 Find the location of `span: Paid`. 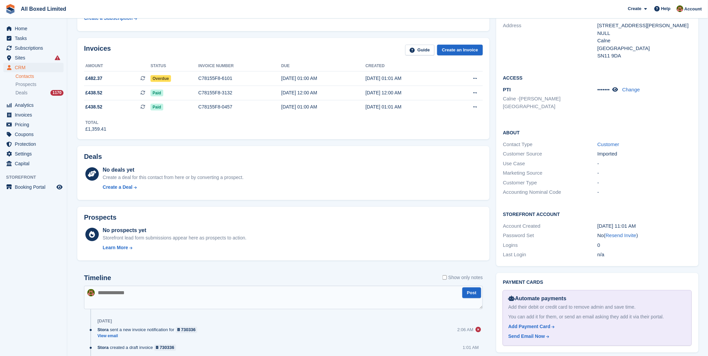

span: Paid is located at coordinates (157, 107).